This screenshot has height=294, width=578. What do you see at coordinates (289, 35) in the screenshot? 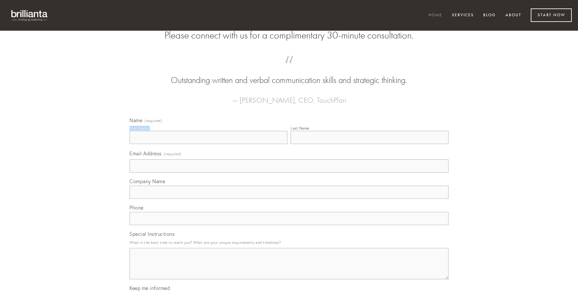
I see `h2: Please connect with us for a complimentary 30-minute consultation.` at bounding box center [289, 35].